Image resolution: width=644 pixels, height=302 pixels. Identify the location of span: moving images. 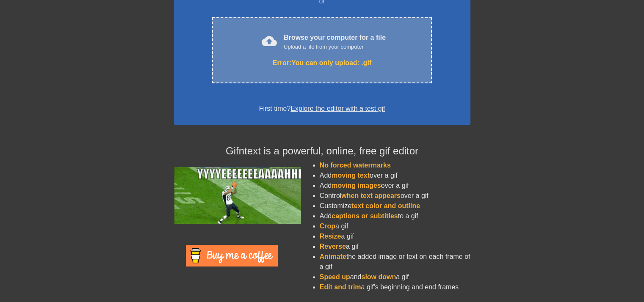
(356, 185).